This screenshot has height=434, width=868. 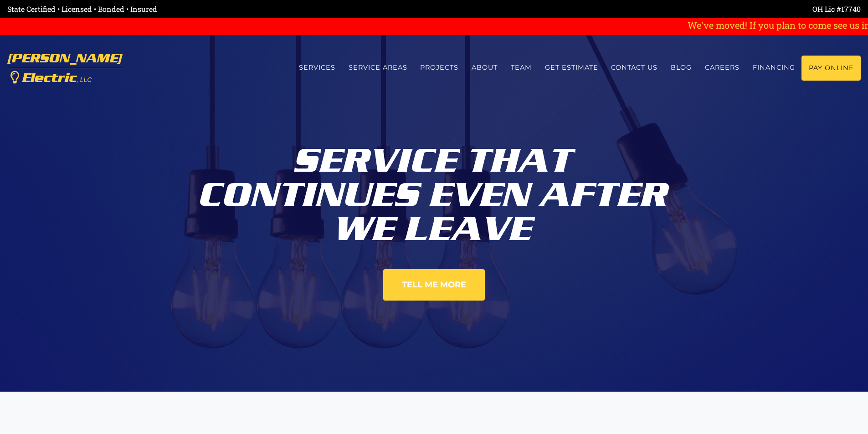 What do you see at coordinates (485, 68) in the screenshot?
I see `a: About` at bounding box center [485, 68].